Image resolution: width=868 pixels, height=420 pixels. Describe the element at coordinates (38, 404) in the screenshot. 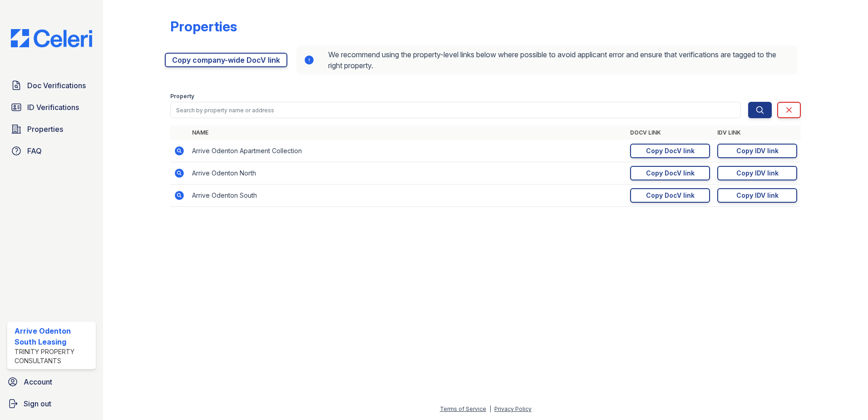

I see `span: Sign out` at that location.